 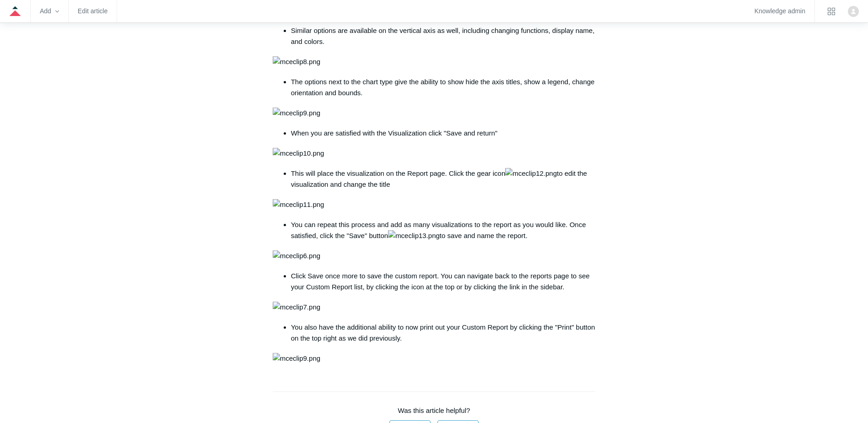 I want to click on li: When you are satisfied with the Visualization click "Save and return", so click(x=444, y=134).